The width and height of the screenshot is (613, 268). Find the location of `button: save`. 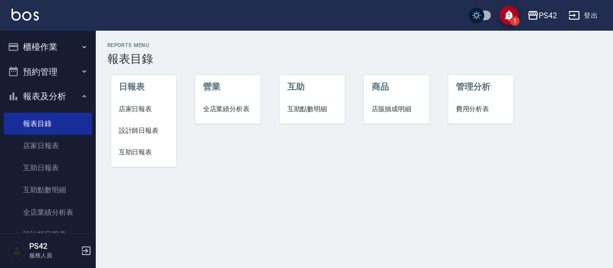

button: save is located at coordinates (509, 15).